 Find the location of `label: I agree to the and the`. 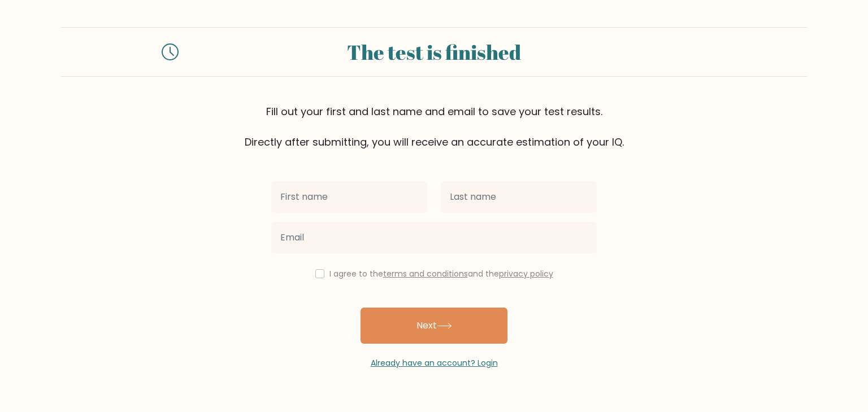

label: I agree to the and the is located at coordinates (441, 274).